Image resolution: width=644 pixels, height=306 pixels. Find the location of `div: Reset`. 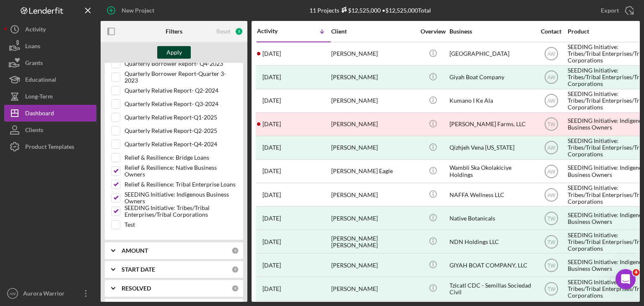

div: Reset is located at coordinates (223, 31).